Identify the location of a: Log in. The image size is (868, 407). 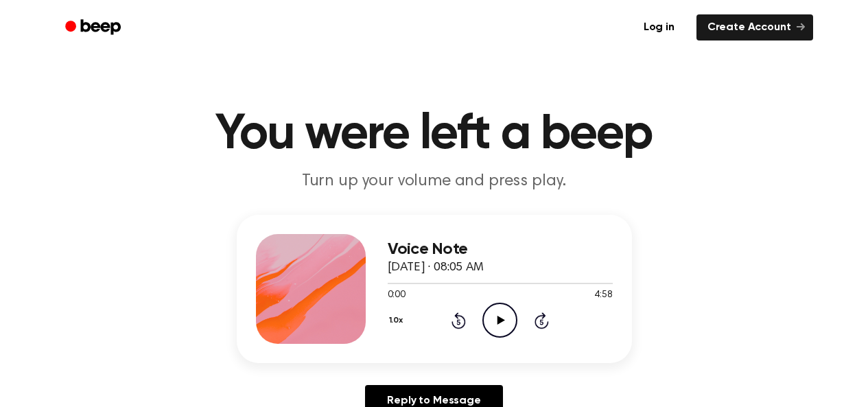
(659, 27).